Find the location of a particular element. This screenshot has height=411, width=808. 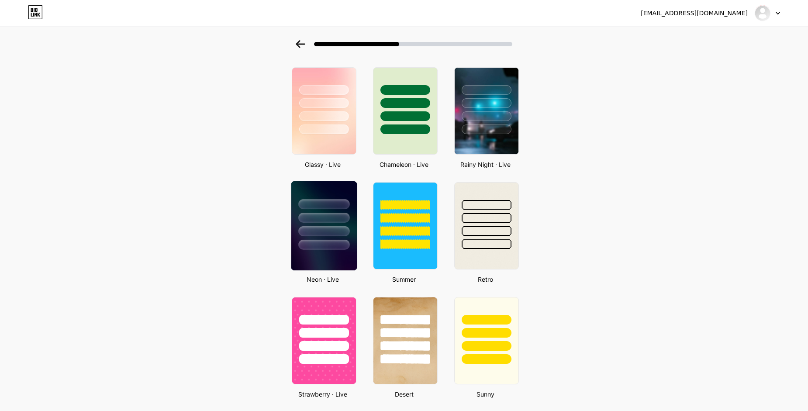

div: Strawberry · Live is located at coordinates (323, 394).